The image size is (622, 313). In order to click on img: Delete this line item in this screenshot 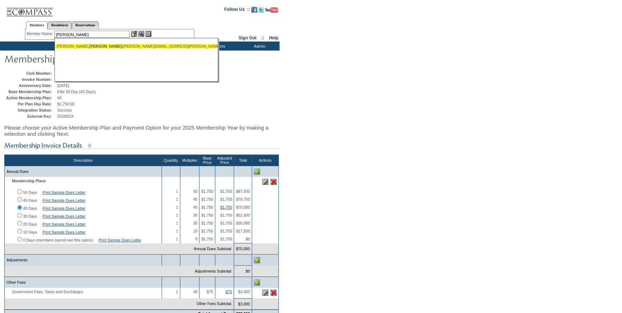, I will do `click(273, 292)`.